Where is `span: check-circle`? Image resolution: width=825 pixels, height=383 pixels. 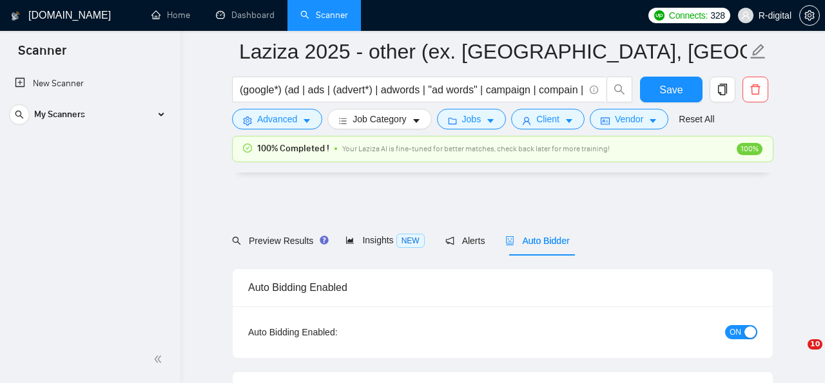 span: check-circle is located at coordinates (247, 148).